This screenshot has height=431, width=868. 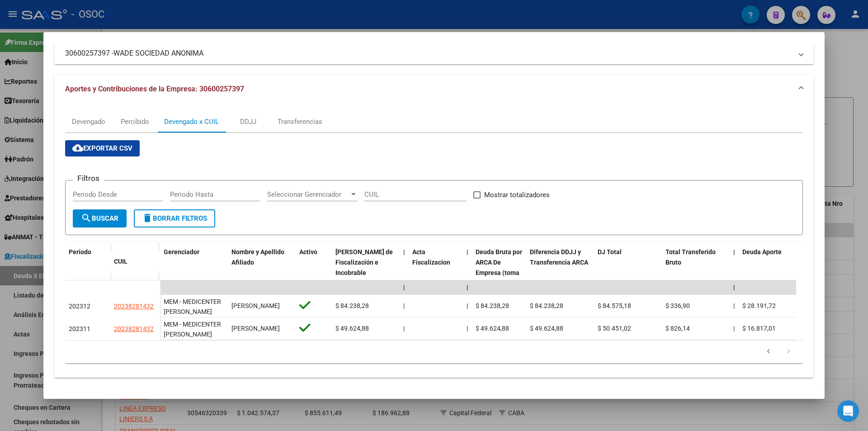 I want to click on button: Start recording, so click(x=61, y=300).